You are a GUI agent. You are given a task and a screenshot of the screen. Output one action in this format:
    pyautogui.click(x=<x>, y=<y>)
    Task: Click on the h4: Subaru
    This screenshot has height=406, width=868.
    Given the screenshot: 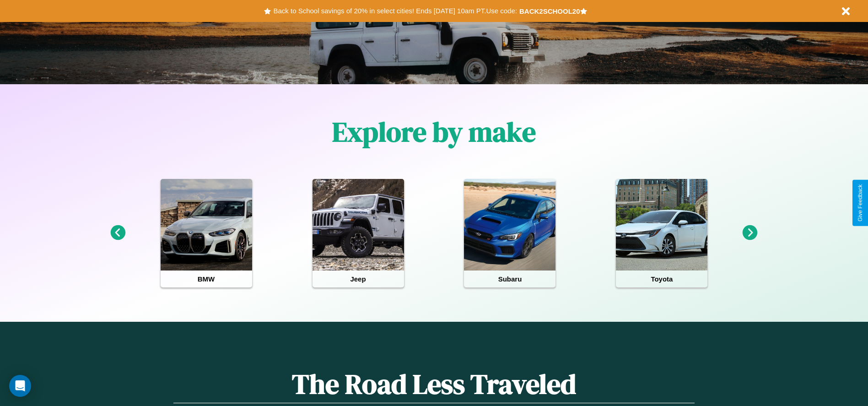 What is the action you would take?
    pyautogui.click(x=510, y=279)
    